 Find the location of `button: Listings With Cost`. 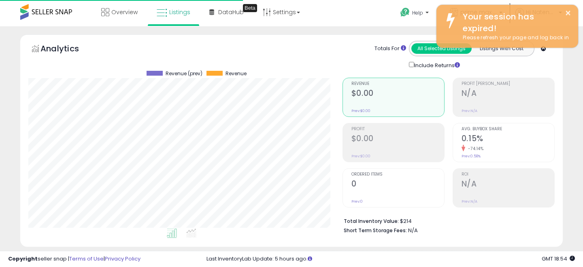

button: Listings With Cost is located at coordinates (501, 49).